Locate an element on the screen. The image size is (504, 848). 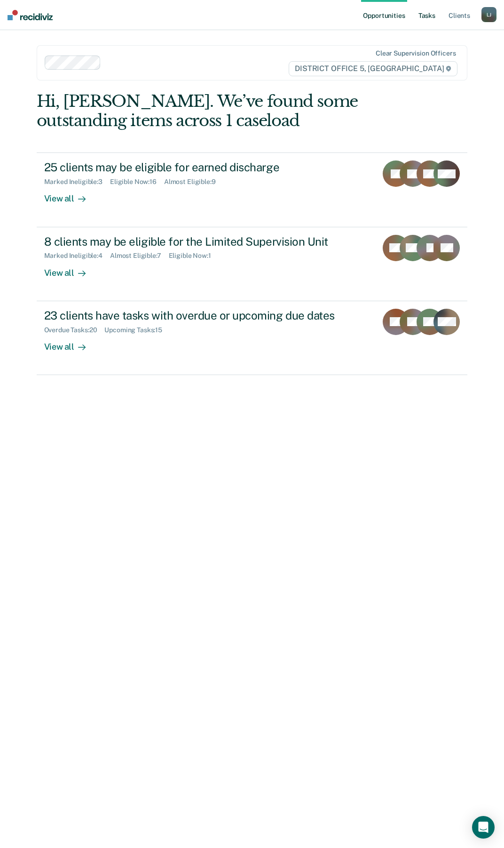
a: 23 clients have tasks with overdue or upcoming due datesOverdue Tasks:20Upcoming Tasks:15View all is located at coordinates (252, 338).